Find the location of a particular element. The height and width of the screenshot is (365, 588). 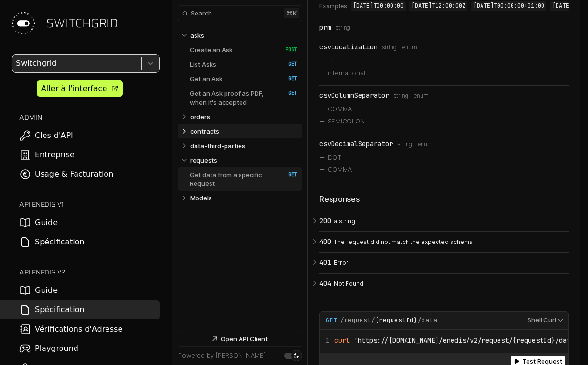

a: Get data from a specific Request GET is located at coordinates (243, 179).